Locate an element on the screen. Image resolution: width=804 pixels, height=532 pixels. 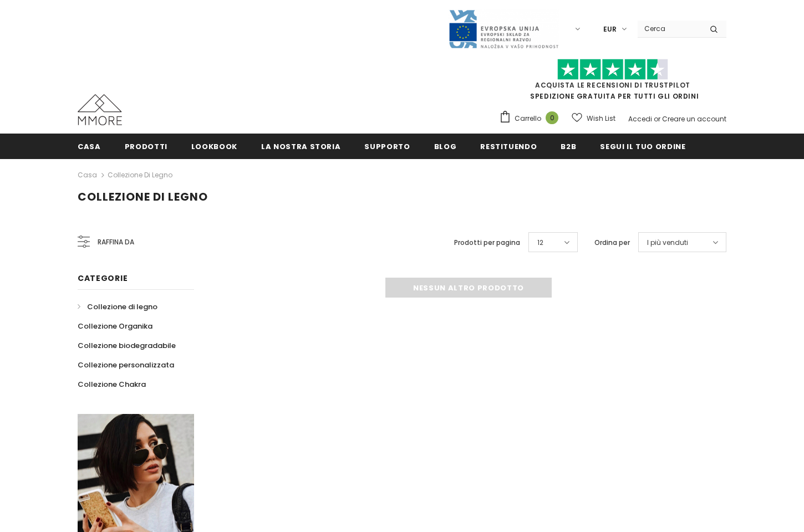
a: Blog is located at coordinates (445, 146).